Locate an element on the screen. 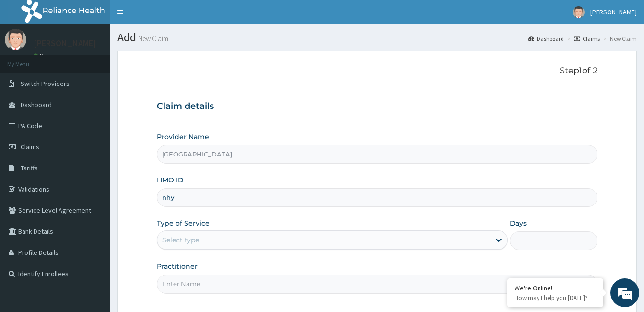 The height and width of the screenshot is (312, 644). span: Switch Providers is located at coordinates (45, 84).